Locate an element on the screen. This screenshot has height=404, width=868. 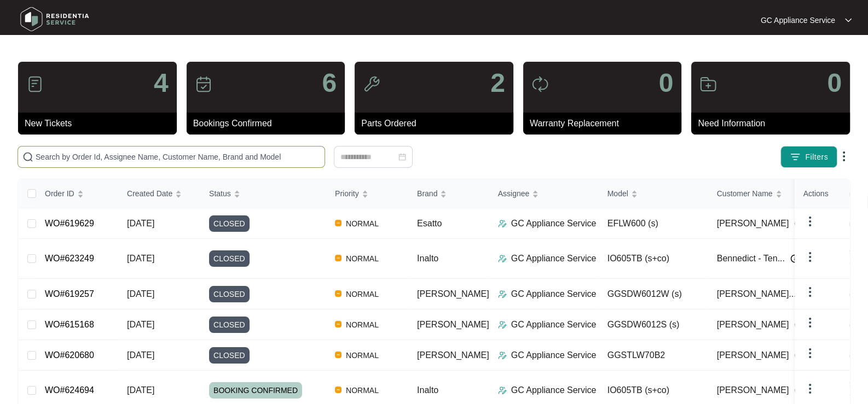
a: WO#624694 is located at coordinates (69, 390).